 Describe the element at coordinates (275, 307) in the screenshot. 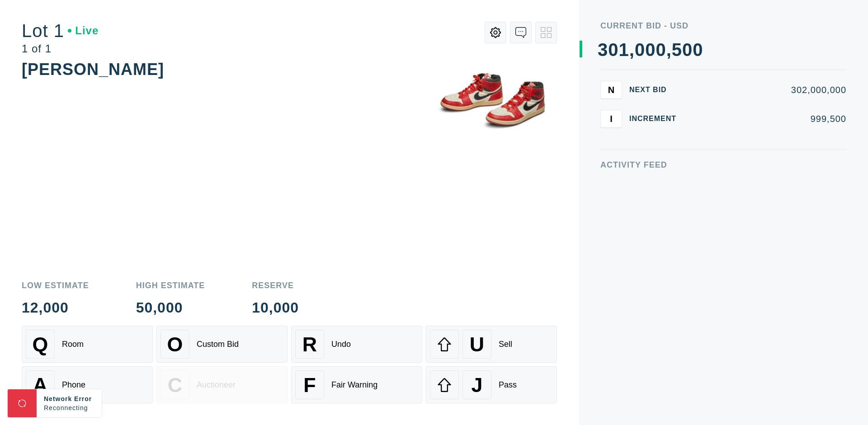

I see `div: 10,000` at that location.